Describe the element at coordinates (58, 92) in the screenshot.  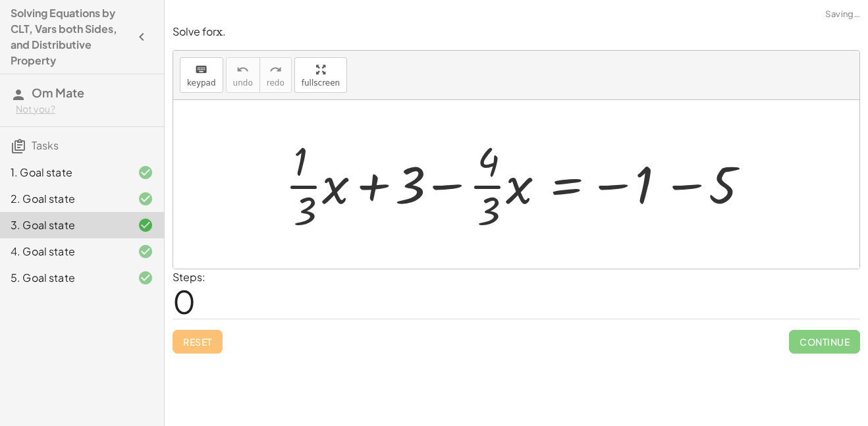
I see `span: Om Mate` at that location.